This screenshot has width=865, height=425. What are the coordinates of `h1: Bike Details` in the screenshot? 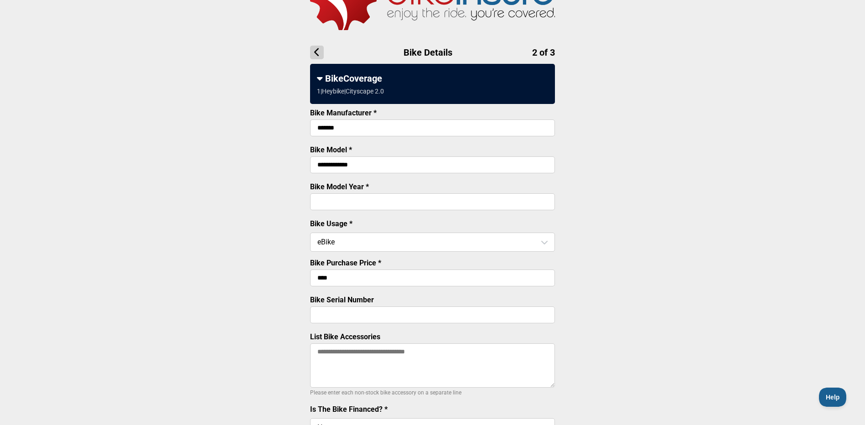 It's located at (432, 52).